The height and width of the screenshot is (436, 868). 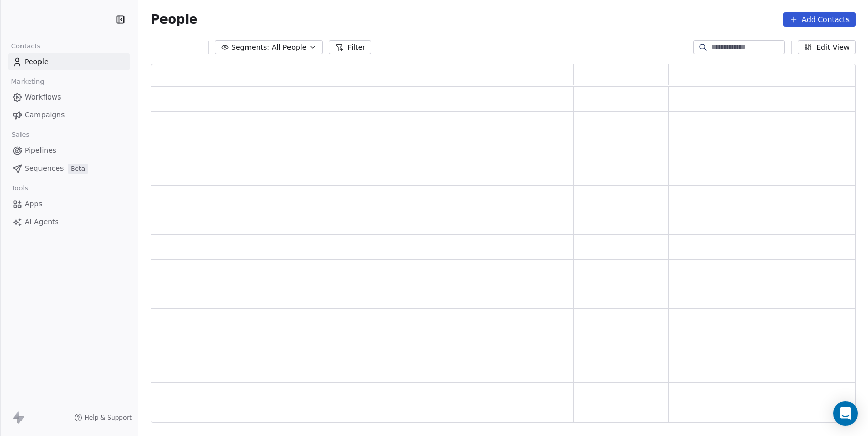 I want to click on a: Workflows, so click(x=69, y=97).